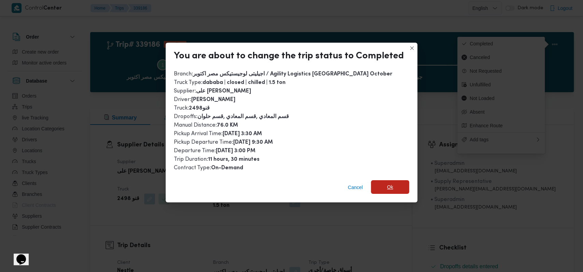  I want to click on button: Ok, so click(390, 187).